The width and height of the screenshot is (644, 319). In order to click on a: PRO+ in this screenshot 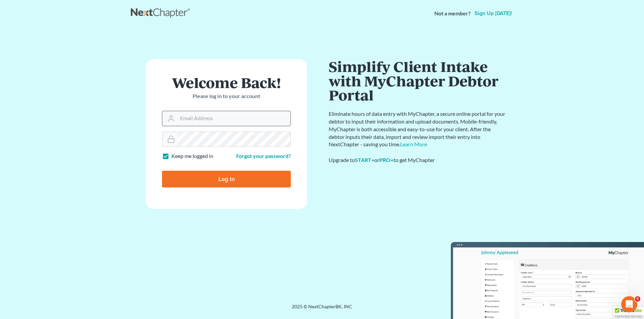, I will do `click(386, 160)`.